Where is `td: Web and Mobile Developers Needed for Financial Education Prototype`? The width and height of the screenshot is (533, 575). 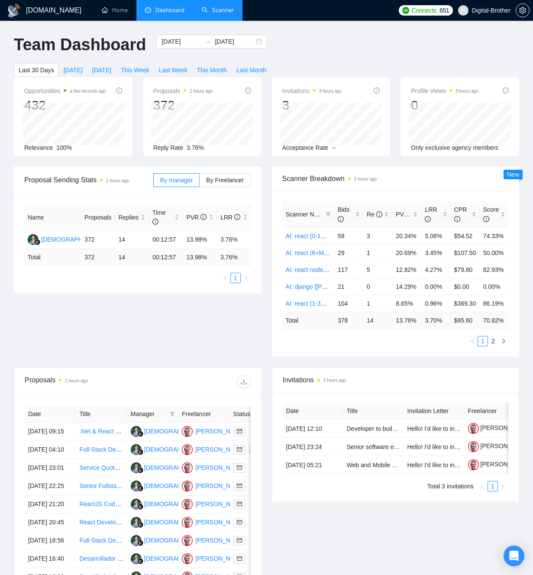
td: Web and Mobile Developers Needed for Financial Education Prototype is located at coordinates (373, 465).